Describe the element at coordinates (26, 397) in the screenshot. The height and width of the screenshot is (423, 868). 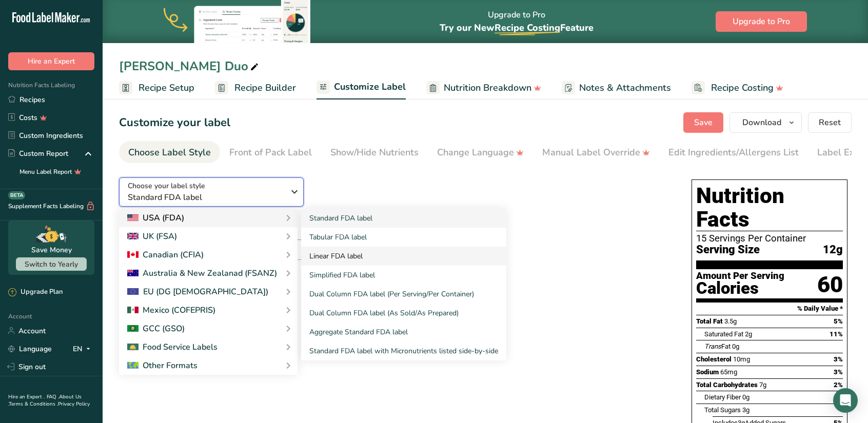
I see `a: Hire an Expert .` at that location.